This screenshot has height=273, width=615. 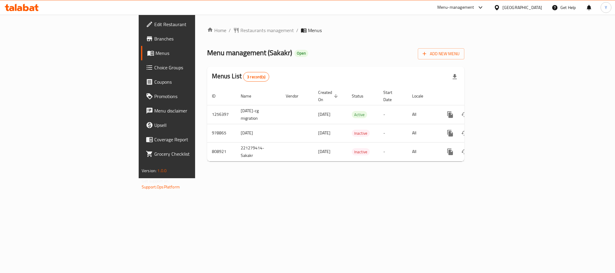 I want to click on a: Upsell, so click(x=191, y=125).